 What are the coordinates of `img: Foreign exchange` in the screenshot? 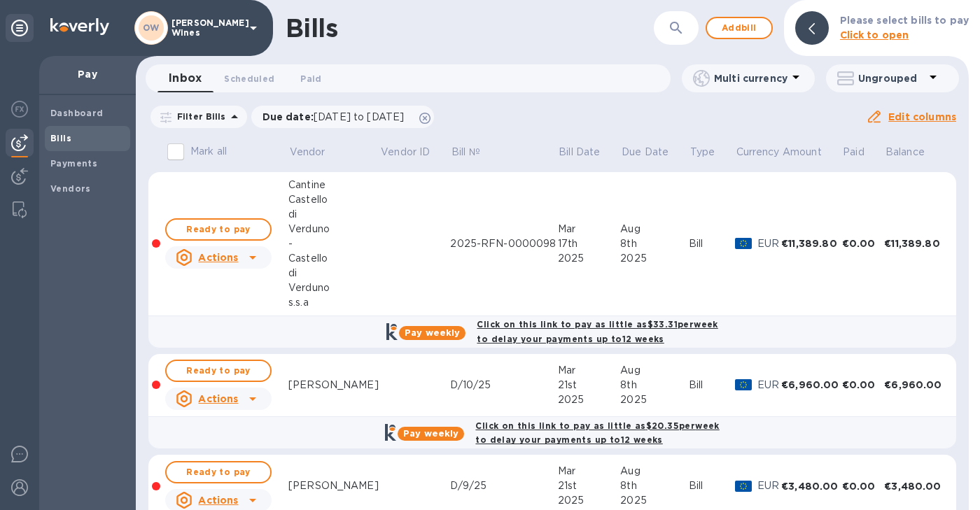 It's located at (20, 109).